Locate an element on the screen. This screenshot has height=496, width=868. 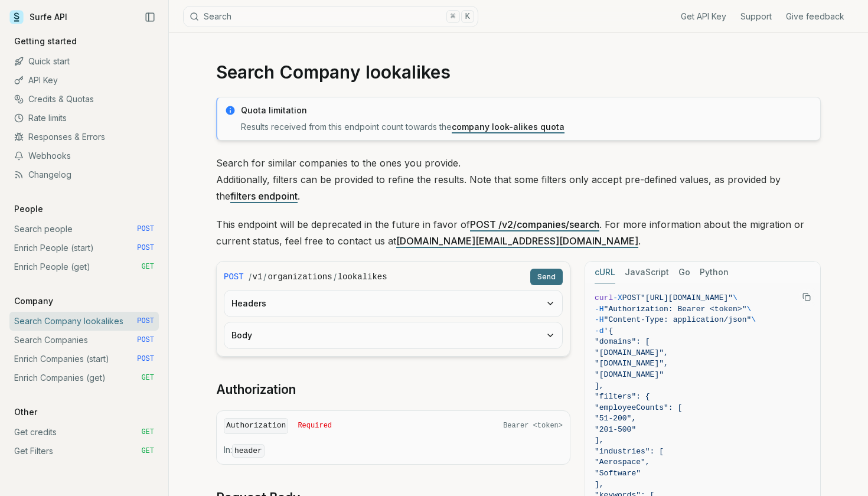
button: Go is located at coordinates (684, 272).